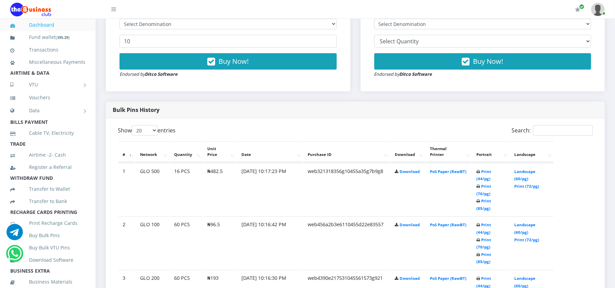 The height and width of the screenshot is (288, 615). What do you see at coordinates (186, 152) in the screenshot?
I see `th: Quantity: activate to sort column ascending` at bounding box center [186, 152].